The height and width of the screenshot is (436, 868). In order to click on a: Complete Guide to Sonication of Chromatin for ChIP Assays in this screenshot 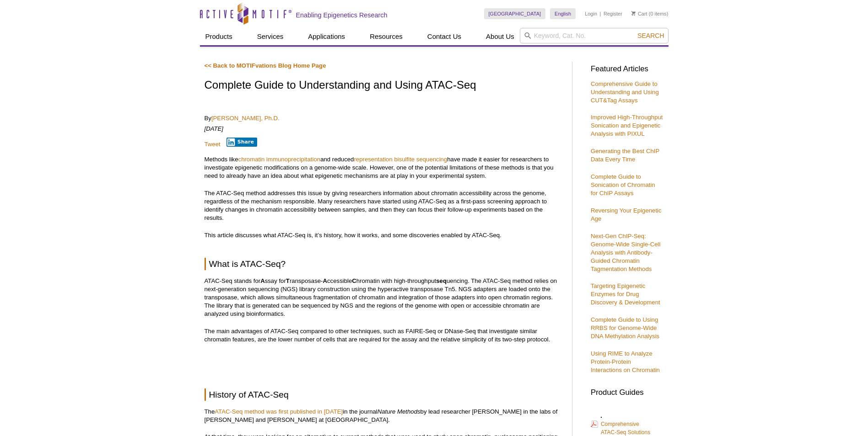, I will do `click(623, 185)`.